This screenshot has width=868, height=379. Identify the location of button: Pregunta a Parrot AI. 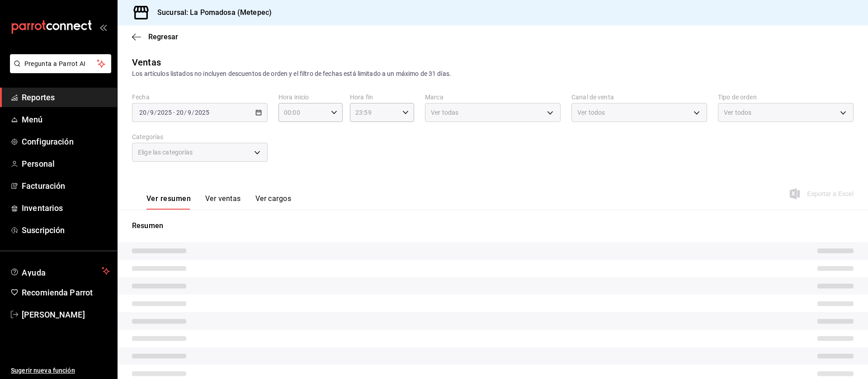
(61, 64).